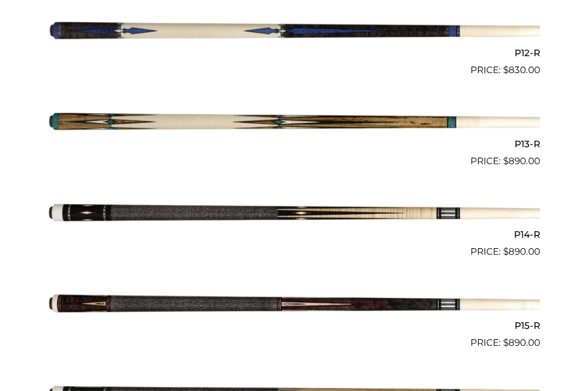 Image resolution: width=588 pixels, height=391 pixels. I want to click on img: P14-R, so click(294, 213).